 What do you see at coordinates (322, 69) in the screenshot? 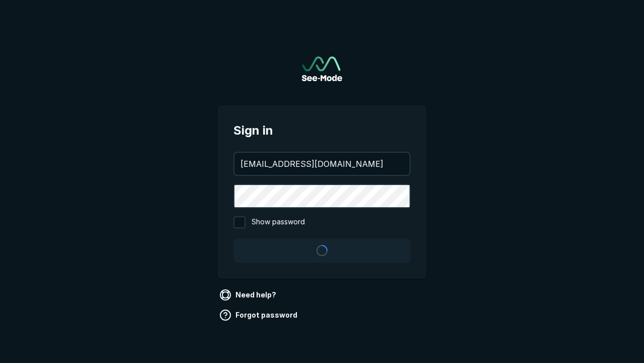
I see `a: Go to sign in` at bounding box center [322, 69].